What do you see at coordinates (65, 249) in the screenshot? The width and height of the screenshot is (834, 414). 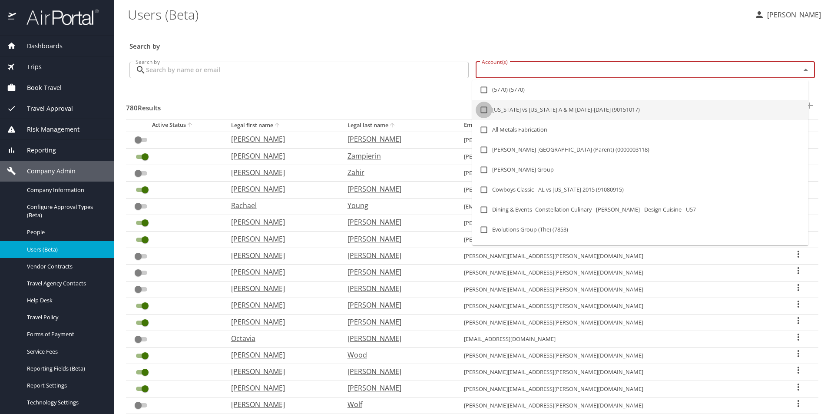 I see `span: Users (Beta)` at bounding box center [65, 249].